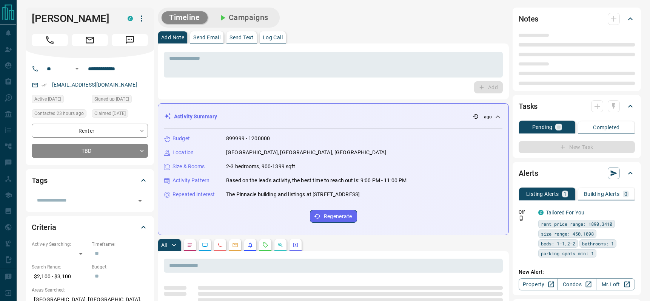 Image resolution: width=650 pixels, height=301 pixels. Describe the element at coordinates (528, 106) in the screenshot. I see `h2: Tasks` at that location.